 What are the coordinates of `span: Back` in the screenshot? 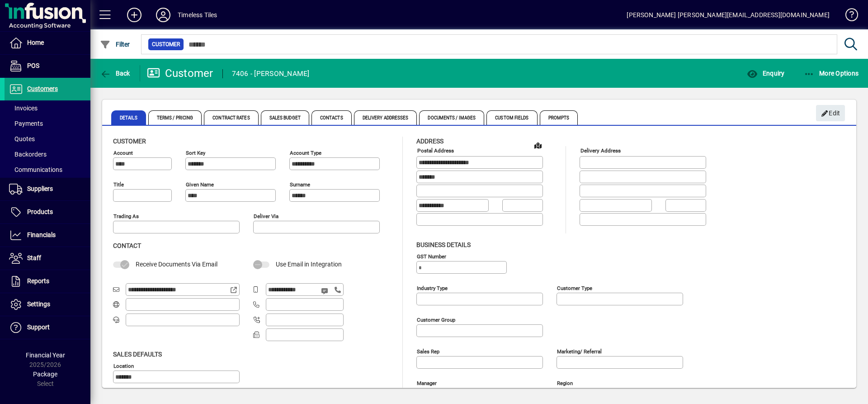 It's located at (115, 73).